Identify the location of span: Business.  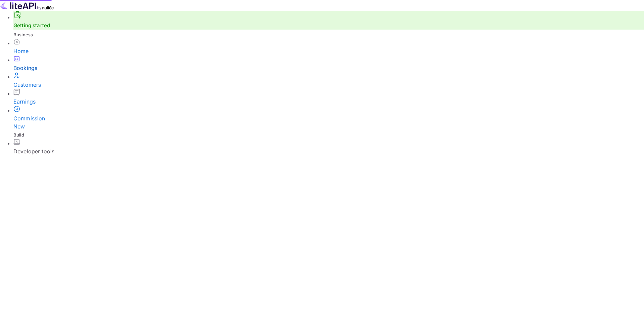
(23, 34).